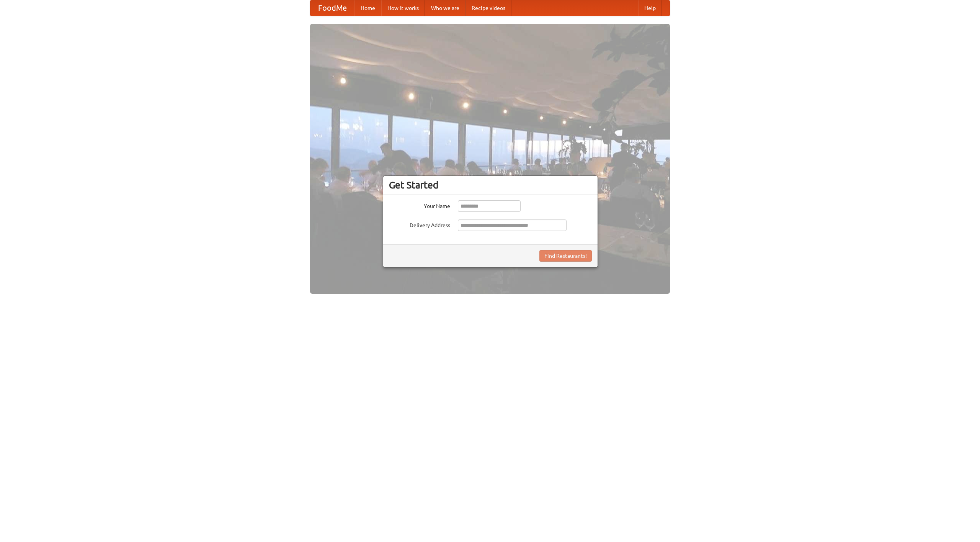 The height and width of the screenshot is (542, 980). What do you see at coordinates (420, 224) in the screenshot?
I see `label: Delivery Address` at bounding box center [420, 224].